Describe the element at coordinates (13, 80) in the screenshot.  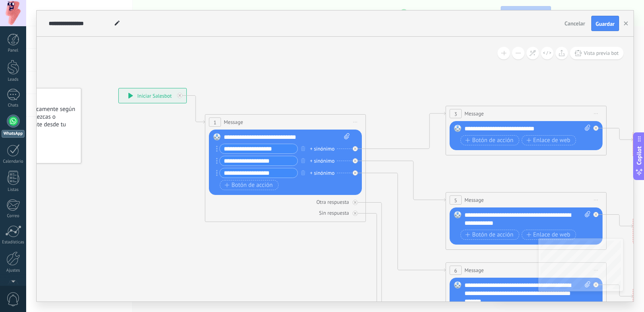
I see `div: Leads` at that location.